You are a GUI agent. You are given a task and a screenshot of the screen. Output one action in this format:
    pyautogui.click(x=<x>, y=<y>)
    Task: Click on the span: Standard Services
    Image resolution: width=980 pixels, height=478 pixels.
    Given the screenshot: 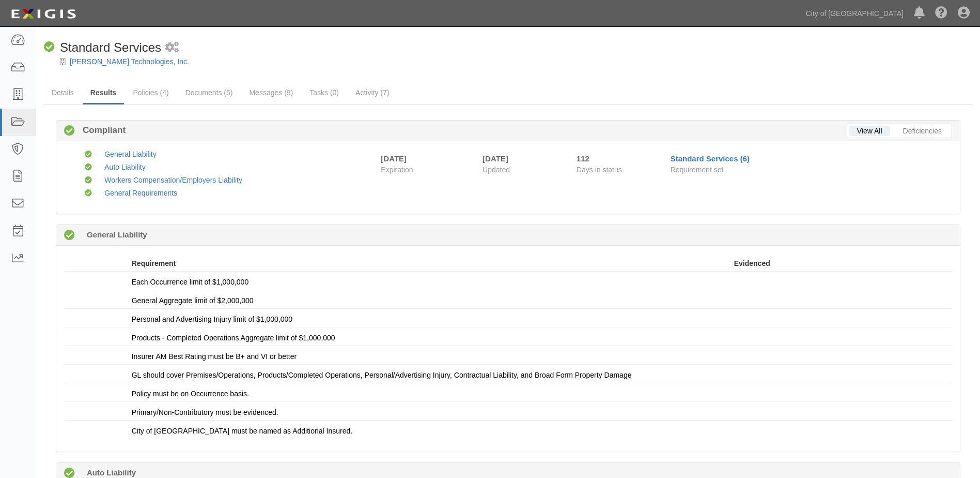 What is the action you would take?
    pyautogui.click(x=110, y=47)
    